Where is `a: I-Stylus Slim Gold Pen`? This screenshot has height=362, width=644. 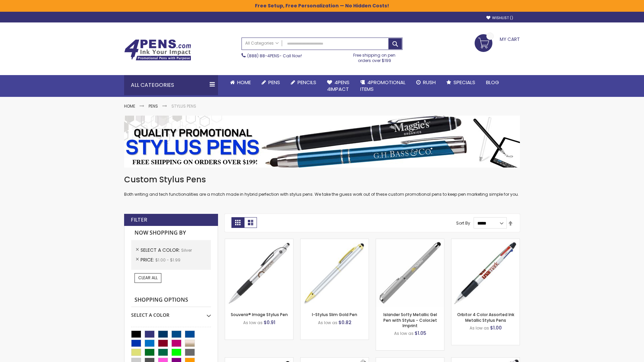 a: I-Stylus Slim Gold Pen is located at coordinates (334, 314).